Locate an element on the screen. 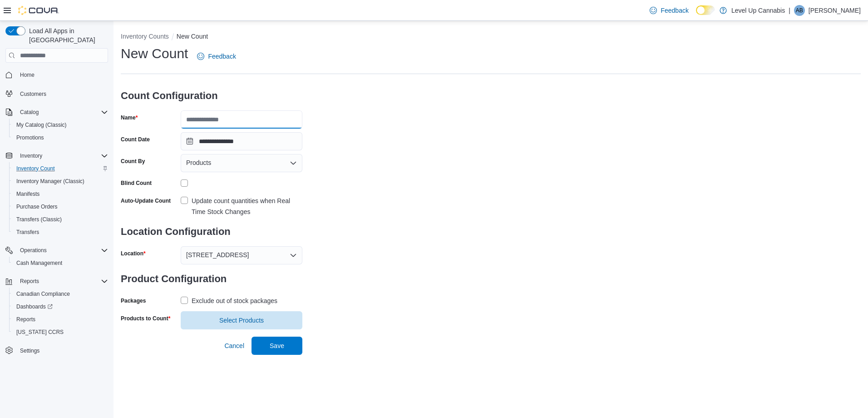 The width and height of the screenshot is (868, 418). a: Cash Management is located at coordinates (39, 263).